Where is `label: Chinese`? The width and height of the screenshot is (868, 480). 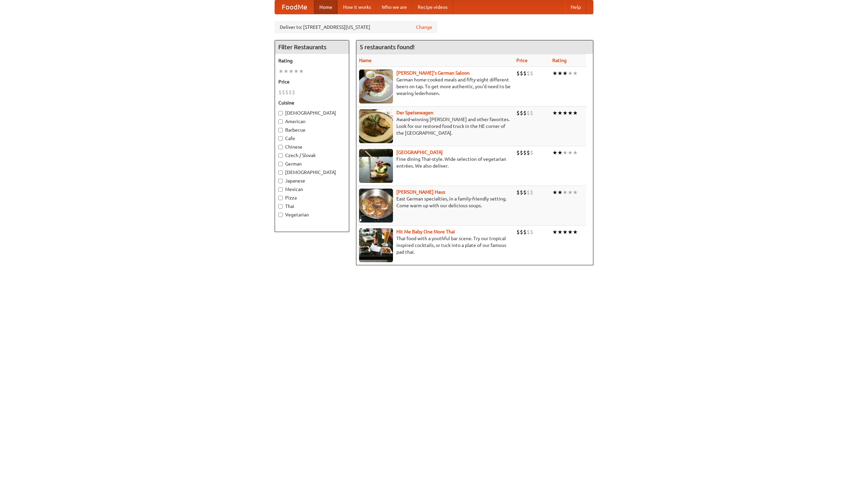
label: Chinese is located at coordinates (312, 146).